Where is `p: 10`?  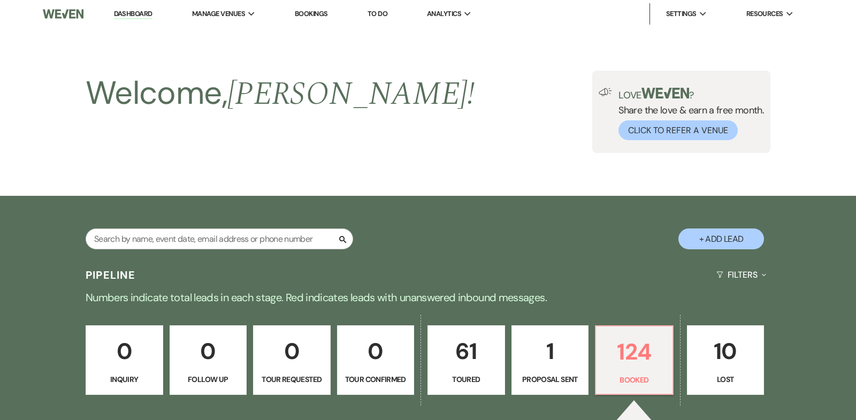 p: 10 is located at coordinates (725, 351).